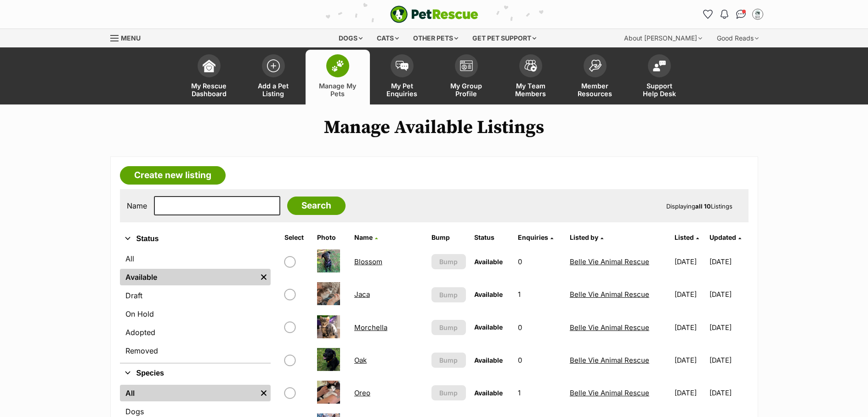 Image resolution: width=868 pixels, height=417 pixels. What do you see at coordinates (195, 332) in the screenshot?
I see `a: Adopted` at bounding box center [195, 332].